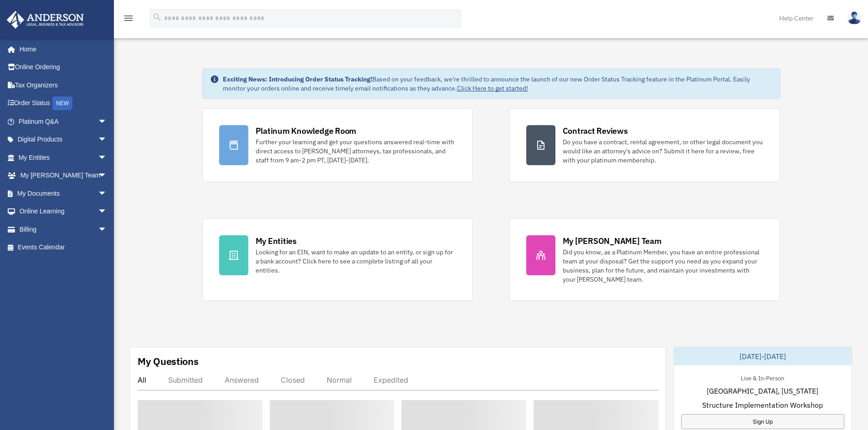  Describe the element at coordinates (663, 266) in the screenshot. I see `div: Did you know, as a Platinum Member, you have an entire professional team at your disposal? Get th...` at that location.